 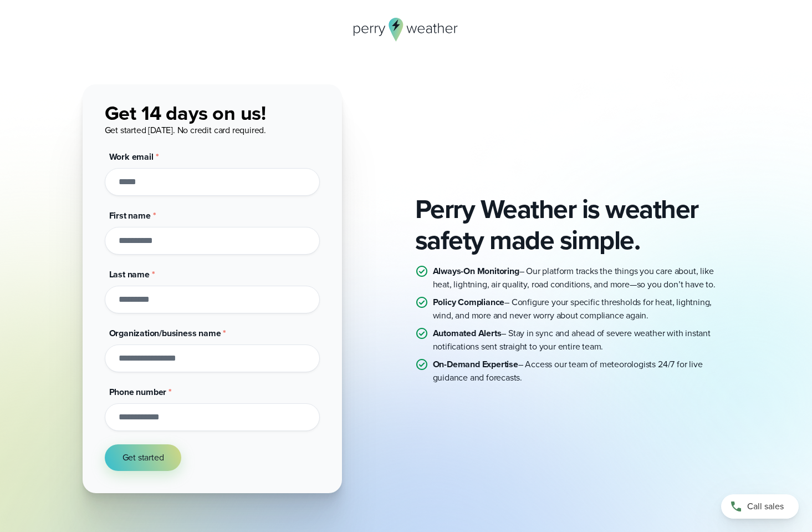 I want to click on h1: Perry Weather is weather safety made simple., so click(x=573, y=225).